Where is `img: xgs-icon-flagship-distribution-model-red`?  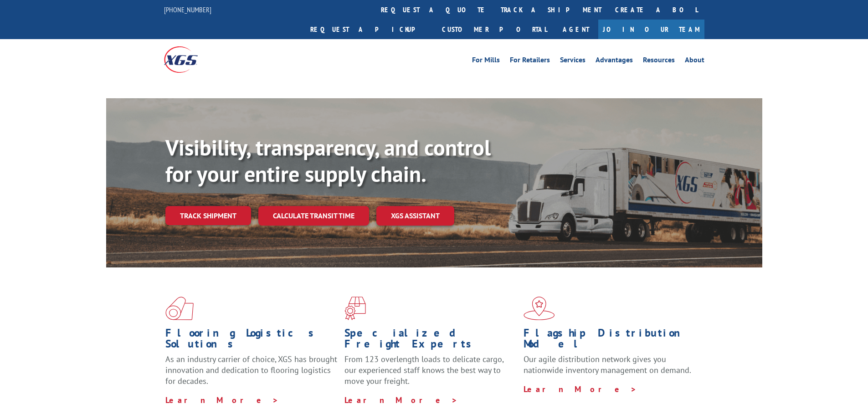 img: xgs-icon-flagship-distribution-model-red is located at coordinates (539, 309).